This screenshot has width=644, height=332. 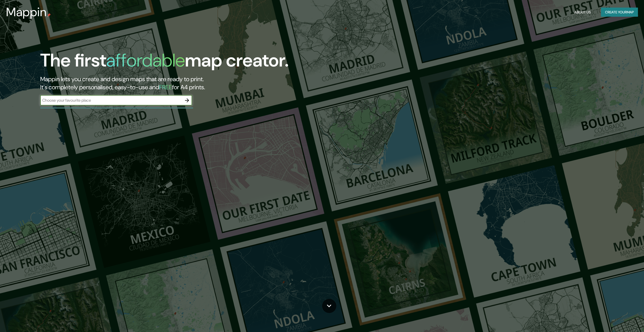 What do you see at coordinates (166, 87) in the screenshot?
I see `h5: FREE` at bounding box center [166, 87].